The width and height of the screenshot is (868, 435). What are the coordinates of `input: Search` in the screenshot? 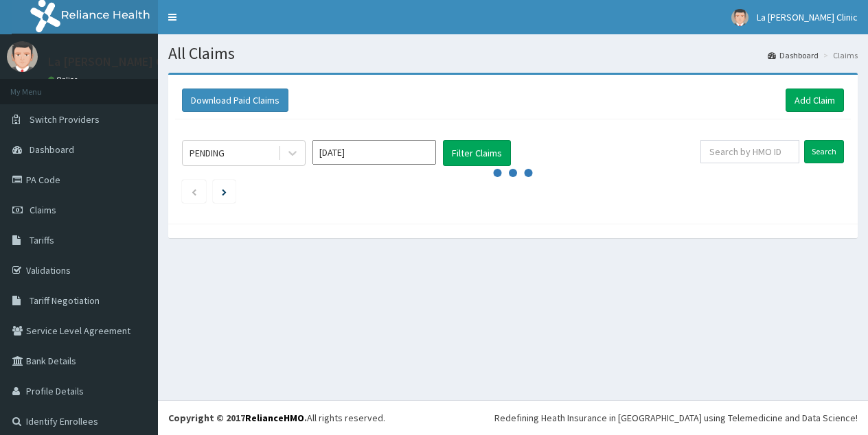 It's located at (825, 152).